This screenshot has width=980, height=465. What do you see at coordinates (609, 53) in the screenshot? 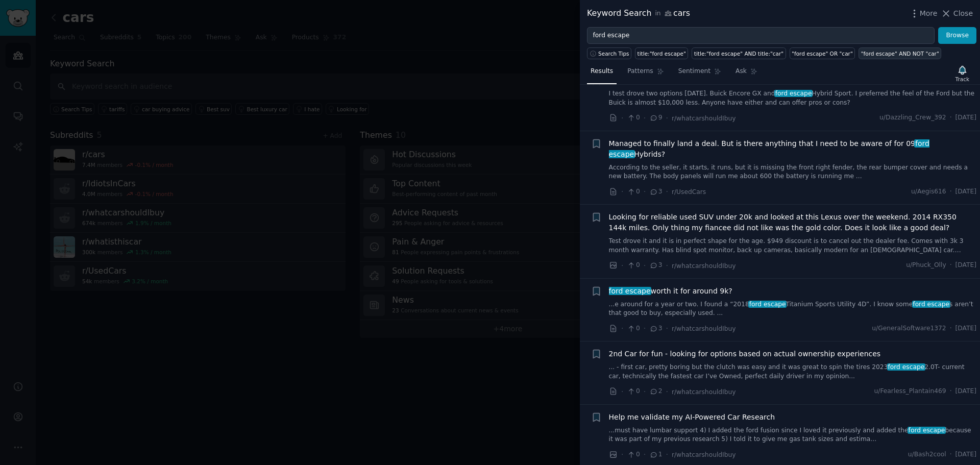
I see `button: Search Tips` at bounding box center [609, 53].